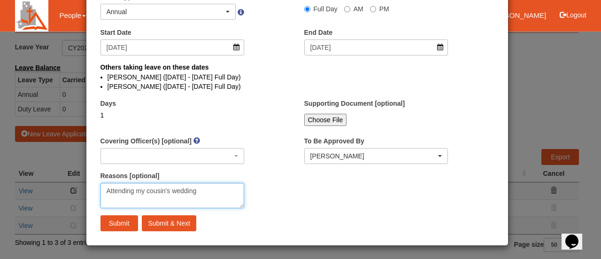 The height and width of the screenshot is (259, 601). I want to click on label: End Date, so click(318, 32).